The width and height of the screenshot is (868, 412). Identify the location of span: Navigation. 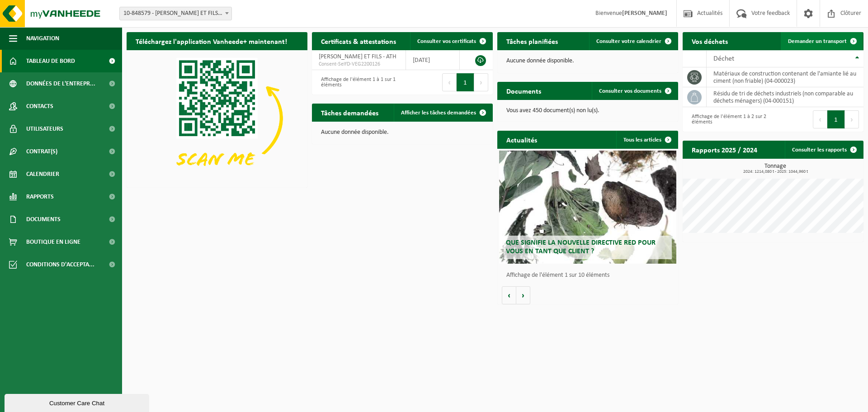
(42, 38).